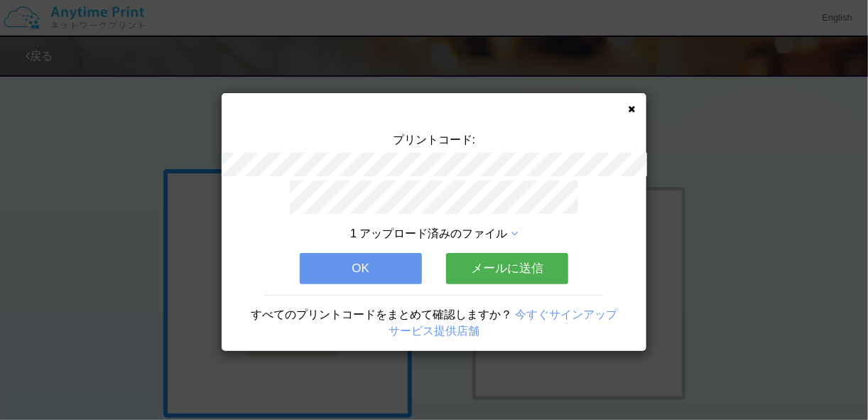  What do you see at coordinates (382, 314) in the screenshot?
I see `span: すべてのプリントコードをまとめて確認しますか？` at bounding box center [382, 314].